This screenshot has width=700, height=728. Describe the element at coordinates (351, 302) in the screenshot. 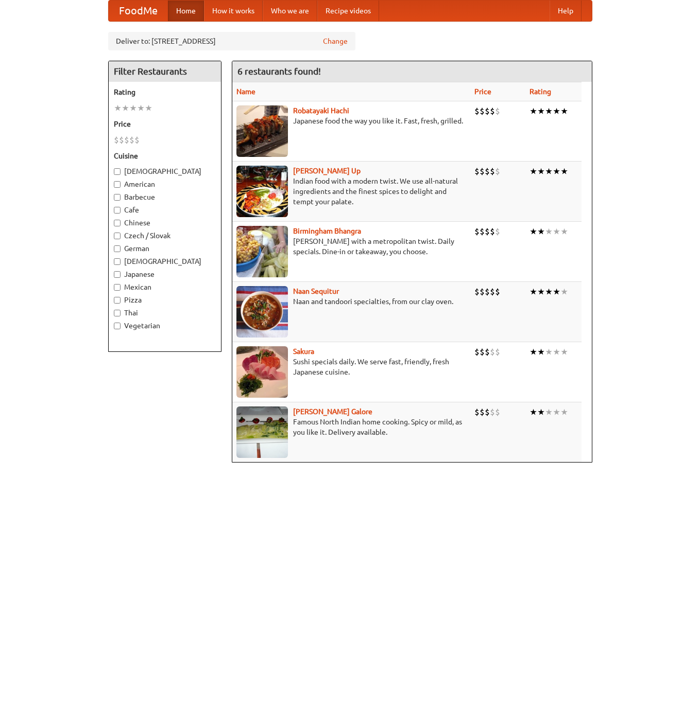

I see `p: Naan and tandoori specialties, from our clay oven.` at that location.